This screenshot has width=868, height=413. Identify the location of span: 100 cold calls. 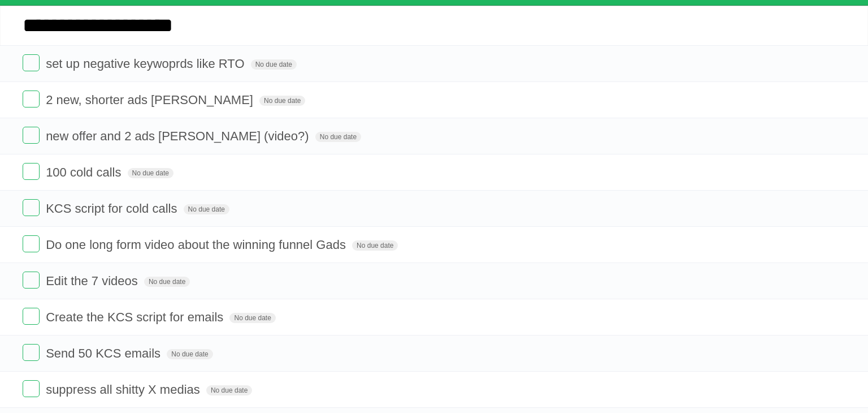
(85, 172).